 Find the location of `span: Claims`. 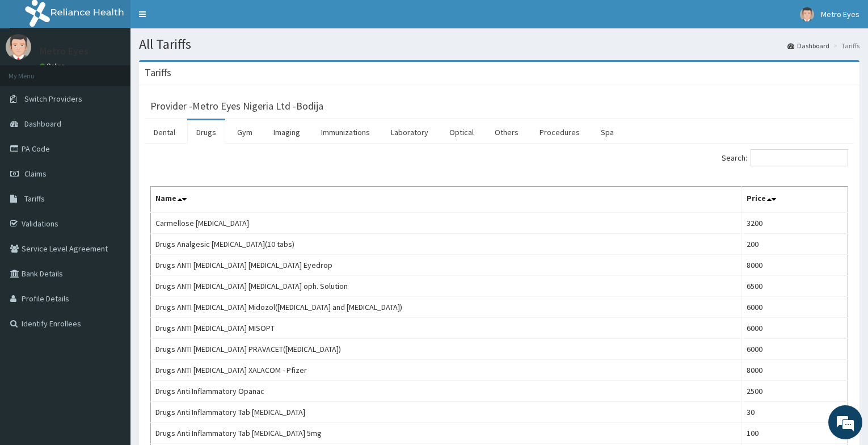

span: Claims is located at coordinates (35, 173).